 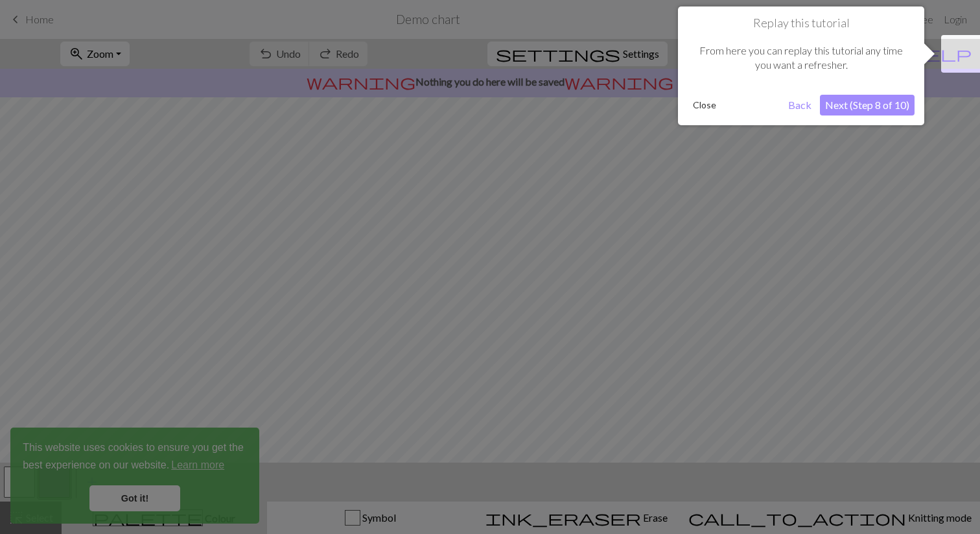 I want to click on button: Next (Step 8 of 10), so click(x=868, y=105).